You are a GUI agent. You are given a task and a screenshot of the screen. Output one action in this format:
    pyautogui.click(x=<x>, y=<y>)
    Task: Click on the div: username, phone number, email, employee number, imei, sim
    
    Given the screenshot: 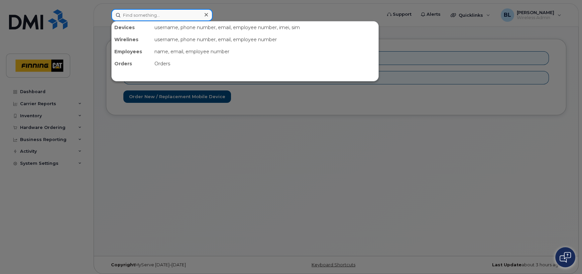 What is the action you would take?
    pyautogui.click(x=265, y=27)
    